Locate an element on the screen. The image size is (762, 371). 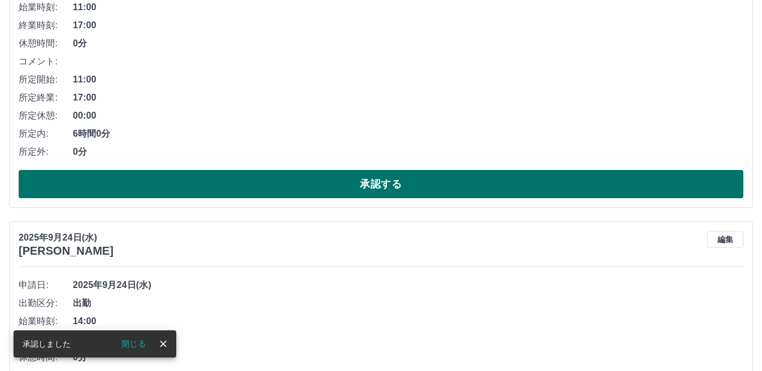
span: 所定終業: is located at coordinates (46, 98).